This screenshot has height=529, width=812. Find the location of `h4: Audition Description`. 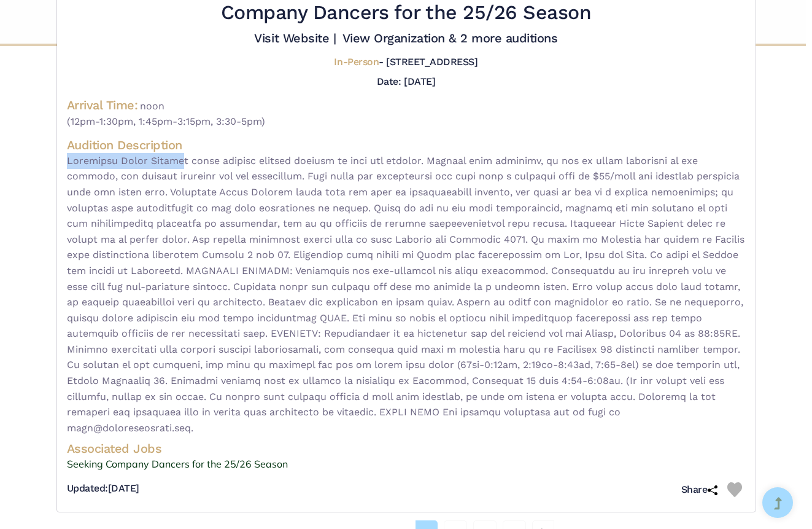

h4: Audition Description is located at coordinates (406, 145).